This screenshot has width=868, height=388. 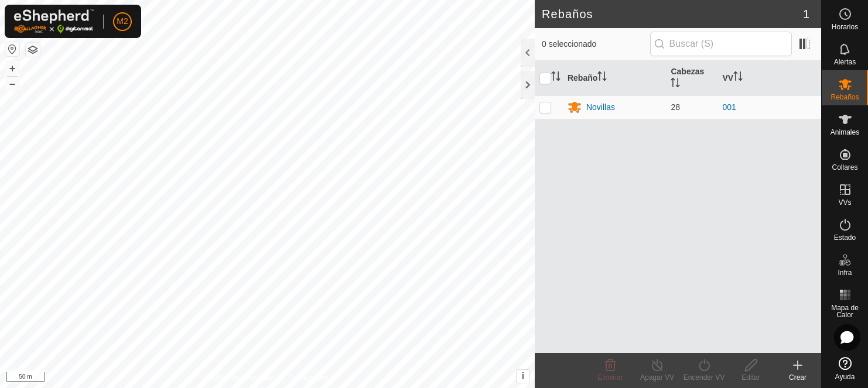 What do you see at coordinates (692, 79) in the screenshot?
I see `th: Cabezas` at bounding box center [692, 79].